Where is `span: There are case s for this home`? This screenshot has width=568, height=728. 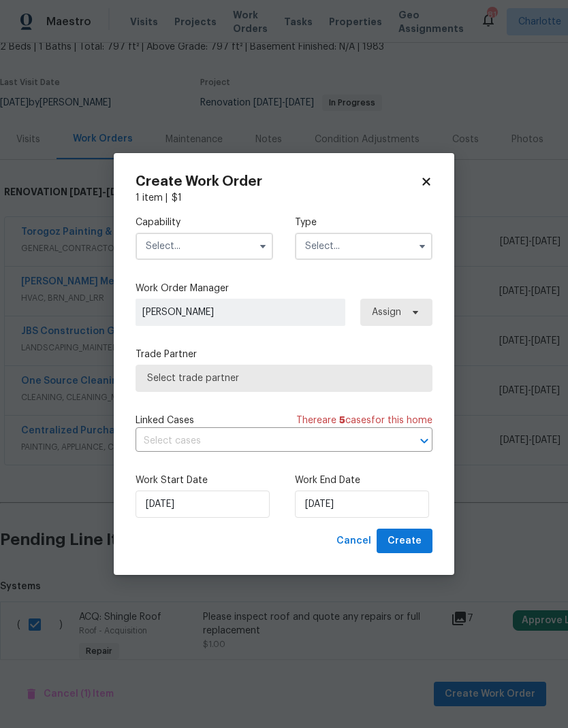
span: There are case s for this home is located at coordinates (364, 421).